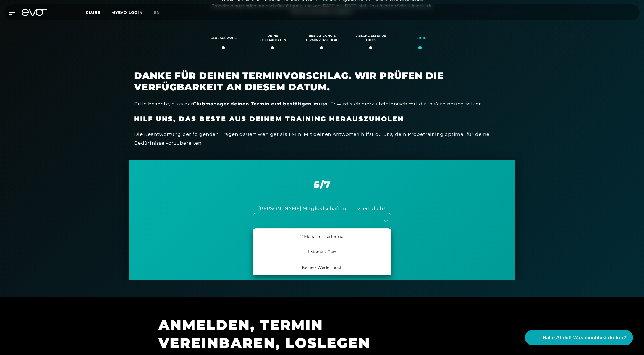 This screenshot has height=355, width=644. I want to click on strong: Clubmanager deinen Termin erst bestätigen muss, so click(260, 104).